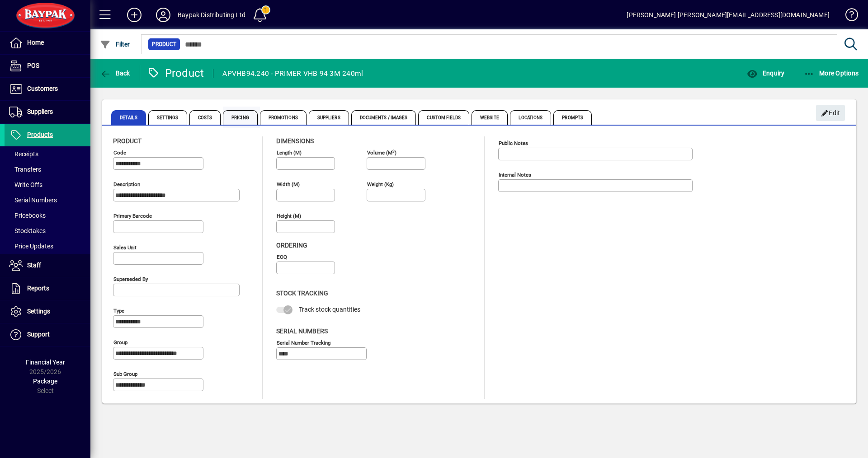 This screenshot has height=458, width=868. I want to click on a: Stocktakes, so click(47, 231).